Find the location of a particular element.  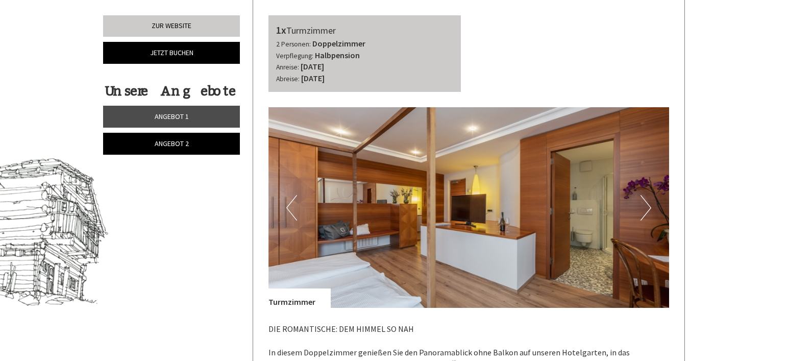

b: 1x is located at coordinates (281, 30).